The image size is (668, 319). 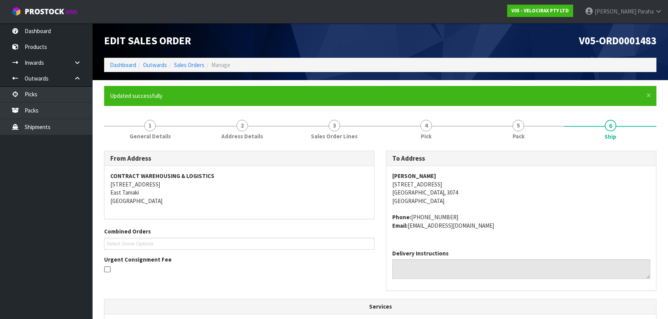 What do you see at coordinates (242, 126) in the screenshot?
I see `span: 2` at bounding box center [242, 126].